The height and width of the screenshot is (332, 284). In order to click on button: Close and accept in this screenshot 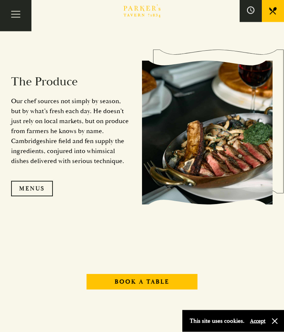, I will do `click(275, 321)`.